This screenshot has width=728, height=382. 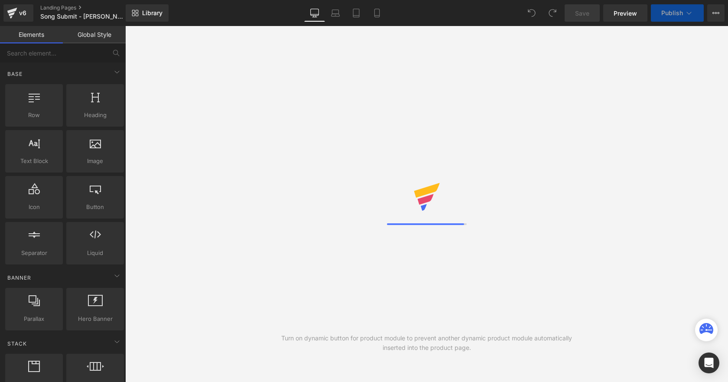 What do you see at coordinates (625, 13) in the screenshot?
I see `span: Preview` at bounding box center [625, 13].